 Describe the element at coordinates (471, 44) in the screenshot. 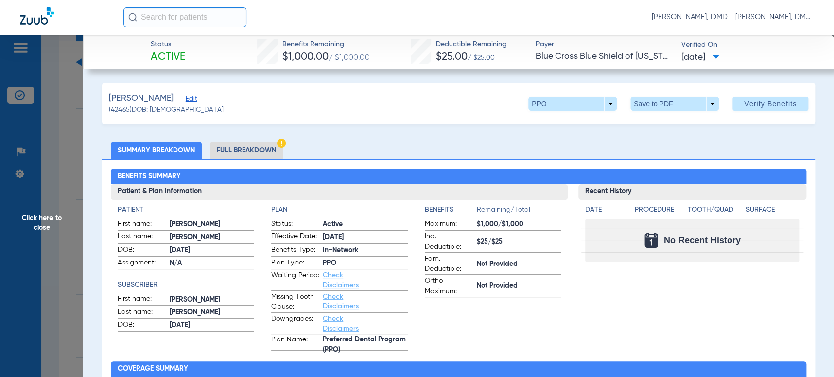

I see `span: Deductible Remaining` at that location.